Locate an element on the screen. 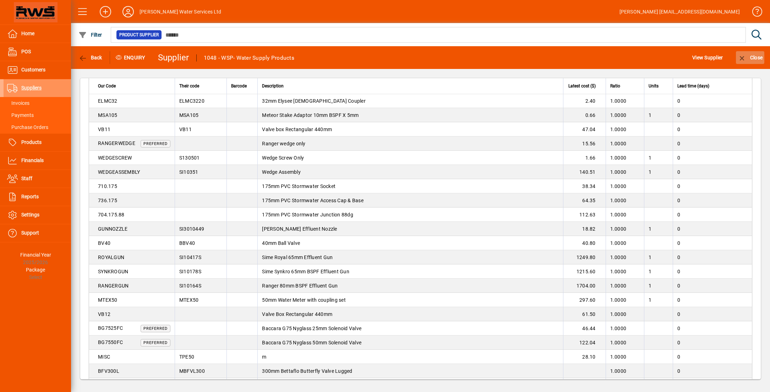  div: Supplier is located at coordinates (174, 58).